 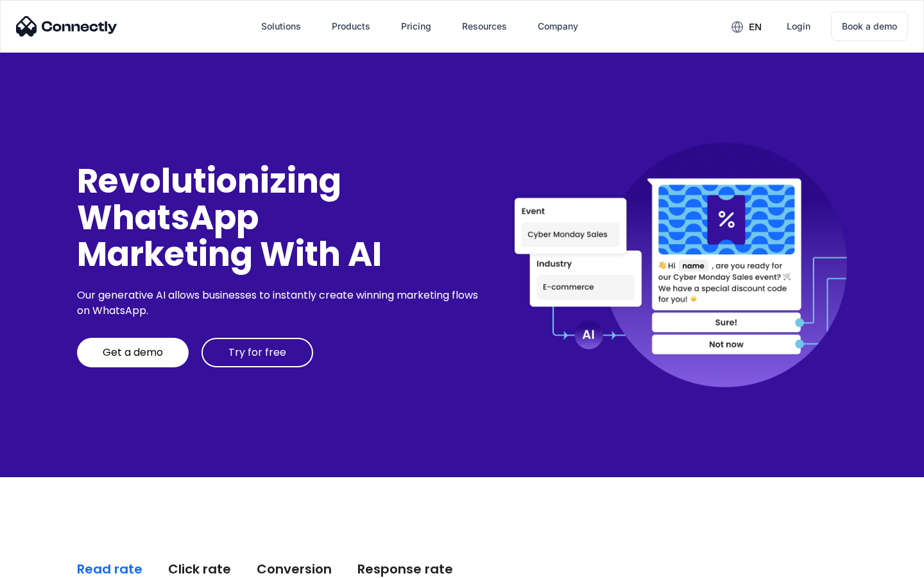 I want to click on div: Company, so click(x=557, y=26).